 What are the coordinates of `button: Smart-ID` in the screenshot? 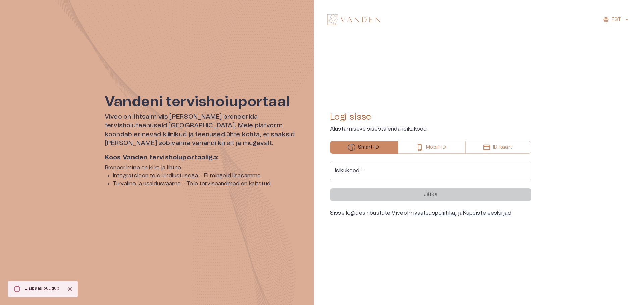 It's located at (364, 147).